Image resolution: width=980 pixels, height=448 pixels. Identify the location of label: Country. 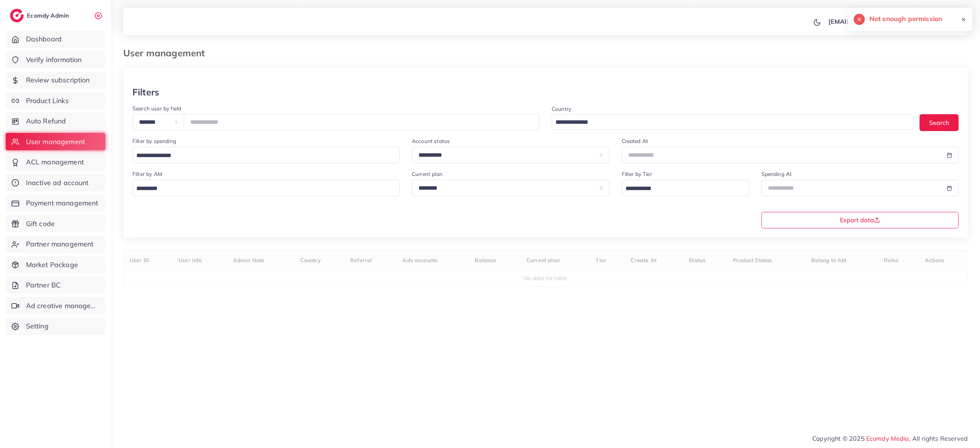
(561, 108).